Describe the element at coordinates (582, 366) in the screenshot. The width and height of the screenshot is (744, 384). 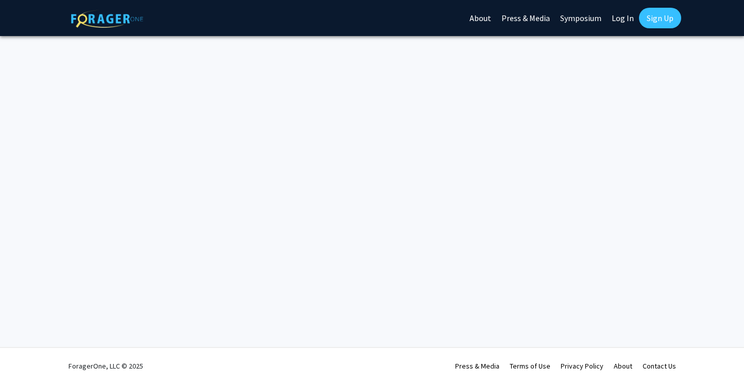
I see `a: Privacy Policy` at that location.